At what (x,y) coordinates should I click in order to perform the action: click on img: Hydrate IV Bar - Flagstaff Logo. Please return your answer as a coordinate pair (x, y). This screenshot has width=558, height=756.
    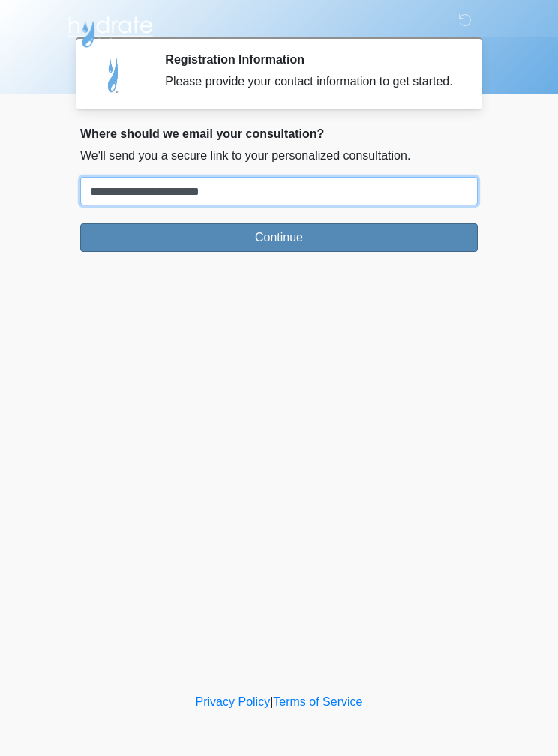
    Looking at the image, I should click on (110, 30).